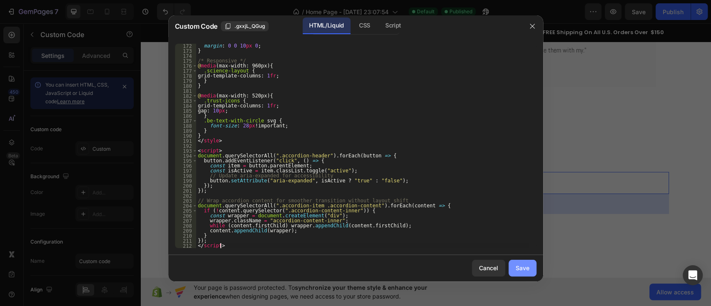 This screenshot has height=306, width=711. Describe the element at coordinates (185, 131) in the screenshot. I see `div: 189` at that location.